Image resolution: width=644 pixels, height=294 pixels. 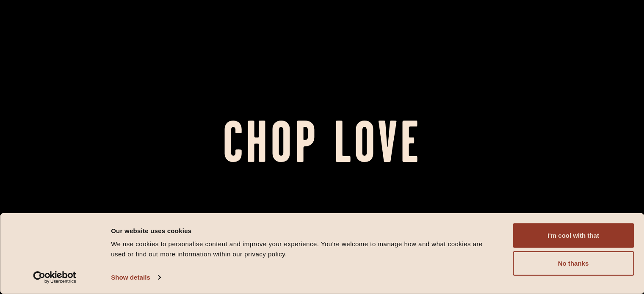 What do you see at coordinates (302, 230) in the screenshot?
I see `div: Our website uses cookies` at bounding box center [302, 230].